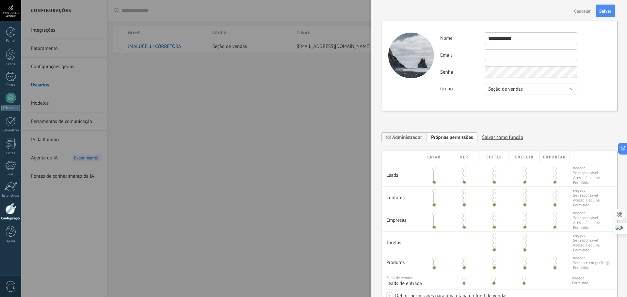 The width and height of the screenshot is (627, 297). Describe the element at coordinates (605, 11) in the screenshot. I see `span: Salvar` at that location.